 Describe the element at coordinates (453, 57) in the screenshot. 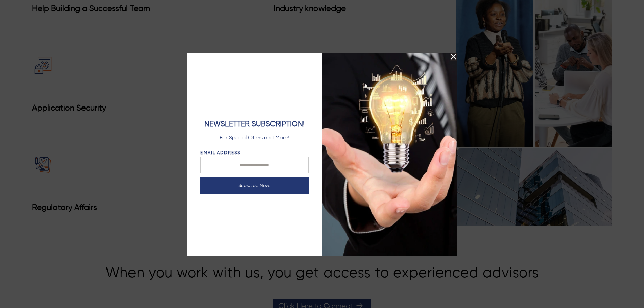

I see `img: close-splash` at that location.